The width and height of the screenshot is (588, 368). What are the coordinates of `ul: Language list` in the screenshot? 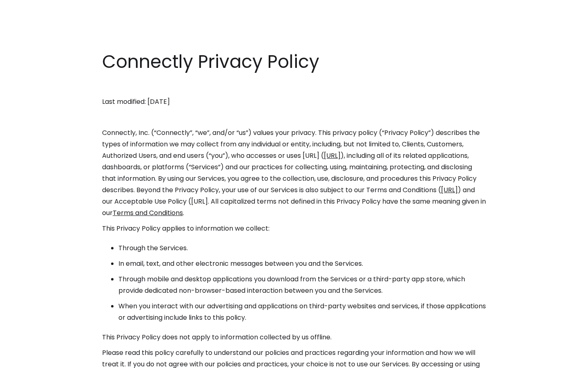 It's located at (32, 359).